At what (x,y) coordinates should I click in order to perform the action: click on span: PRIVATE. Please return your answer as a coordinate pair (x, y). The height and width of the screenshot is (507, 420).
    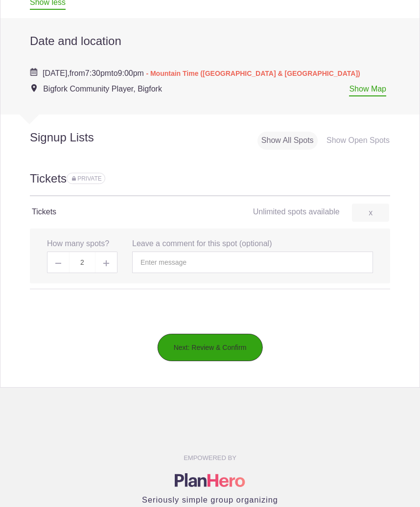
    Looking at the image, I should click on (89, 179).